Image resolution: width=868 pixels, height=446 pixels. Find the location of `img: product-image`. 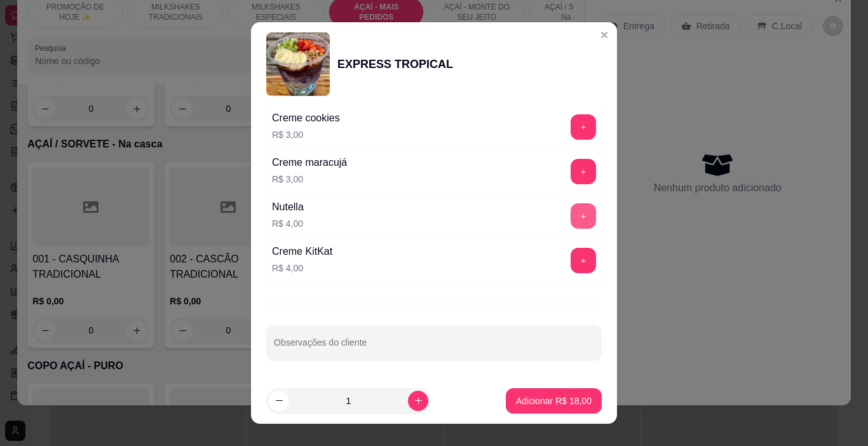

img: product-image is located at coordinates (298, 64).